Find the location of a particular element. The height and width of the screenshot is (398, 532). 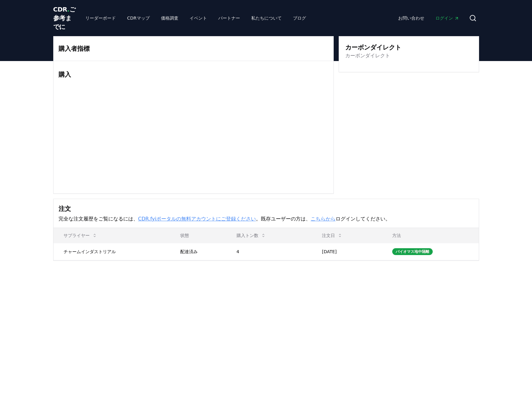

a: こちらから is located at coordinates (323, 219).